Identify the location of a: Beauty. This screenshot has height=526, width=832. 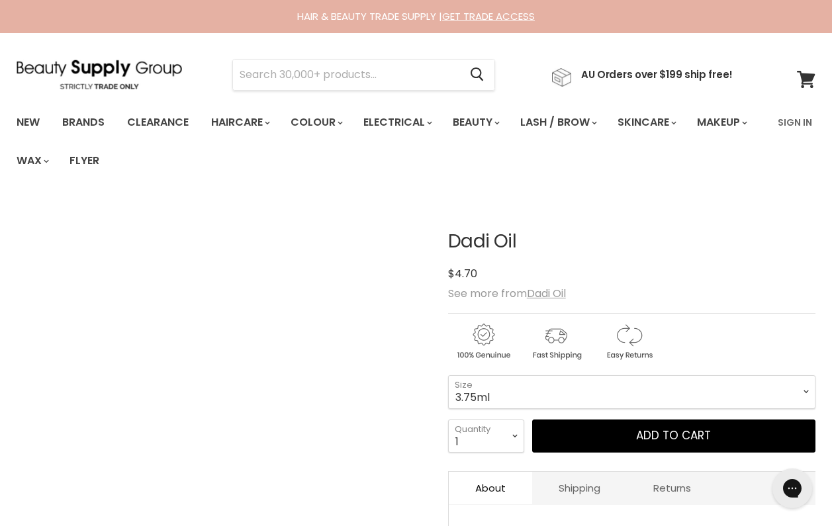
(475, 122).